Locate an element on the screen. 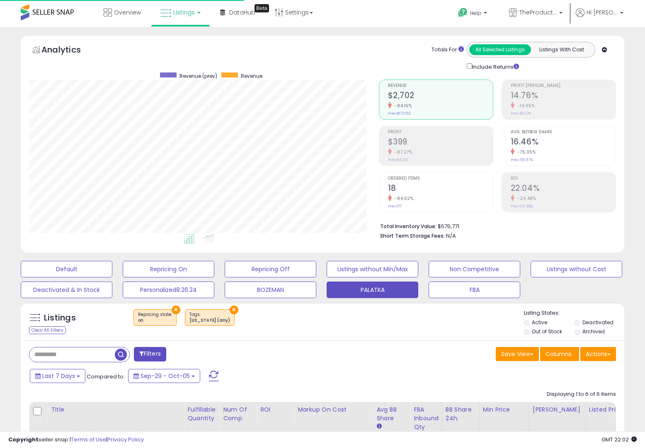  button: Deactivated & In Stock is located at coordinates (66, 290).